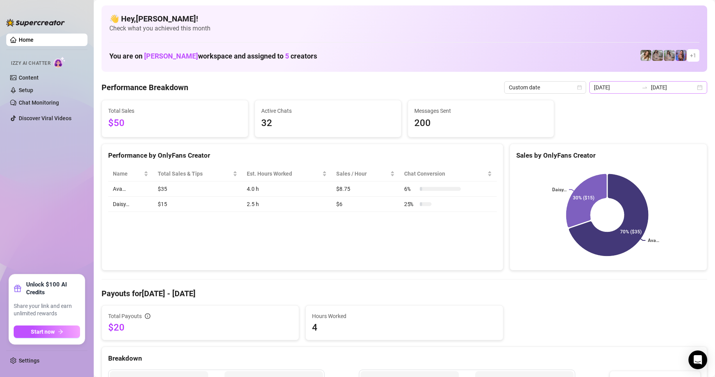  What do you see at coordinates (693, 55) in the screenshot?
I see `span: + 1` at bounding box center [693, 55].